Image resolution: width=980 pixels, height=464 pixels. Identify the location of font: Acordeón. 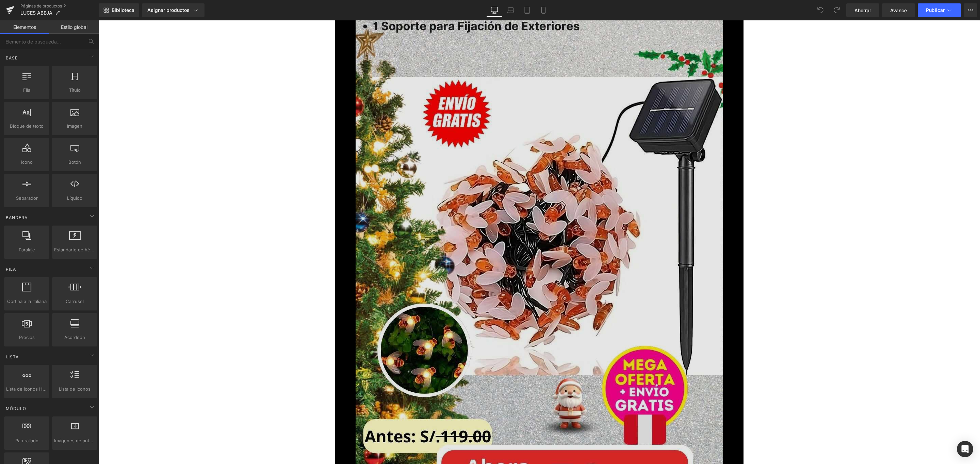
(74, 337).